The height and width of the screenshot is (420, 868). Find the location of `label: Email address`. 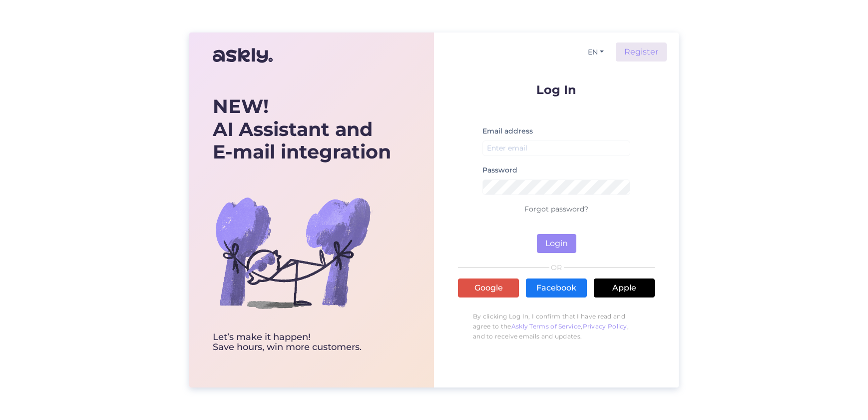

label: Email address is located at coordinates (507, 131).